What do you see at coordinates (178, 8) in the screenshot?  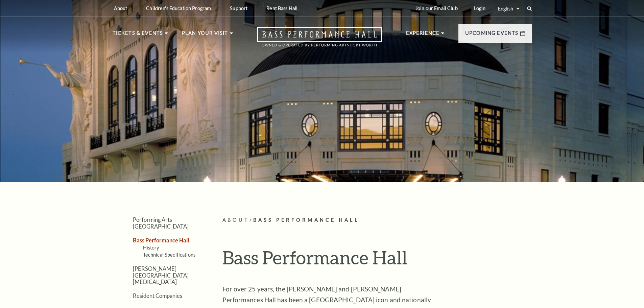 I see `p: Children's Education Program` at bounding box center [178, 8].